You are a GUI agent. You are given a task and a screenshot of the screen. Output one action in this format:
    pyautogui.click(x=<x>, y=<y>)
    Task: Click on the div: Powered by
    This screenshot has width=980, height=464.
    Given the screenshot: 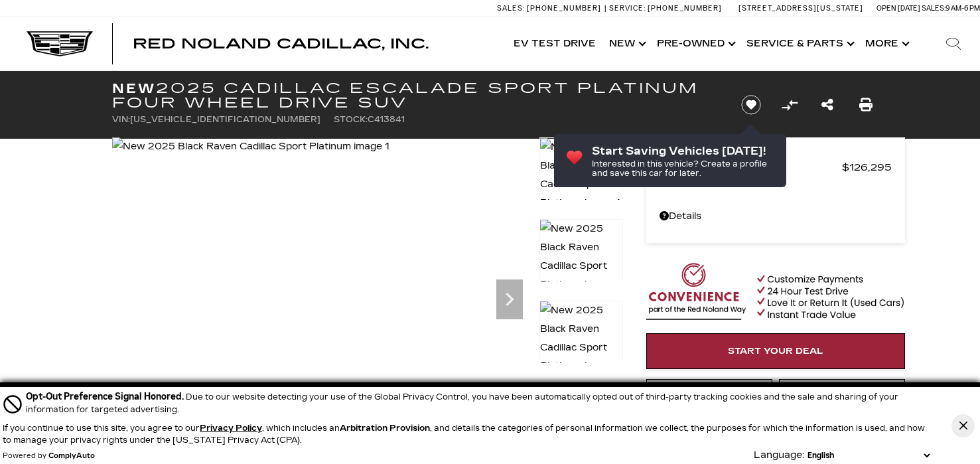 What is the action you would take?
    pyautogui.click(x=48, y=457)
    